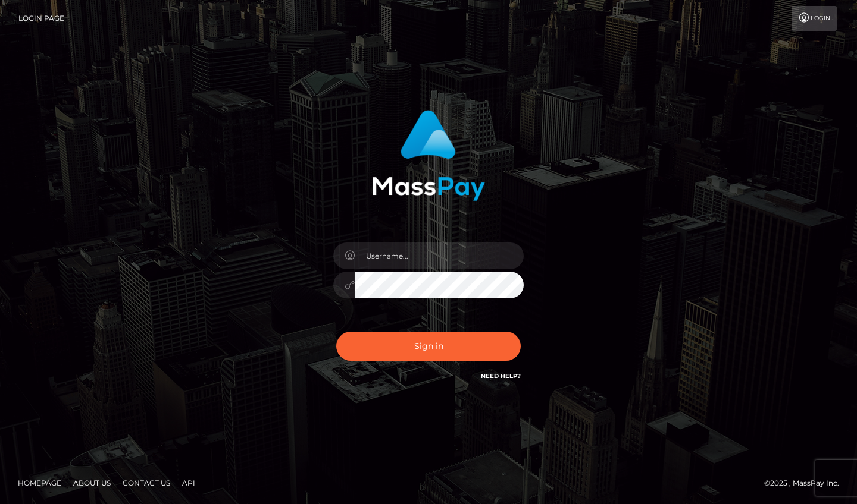 This screenshot has height=504, width=857. I want to click on div: © 2025 , MassPay Inc., so click(806, 483).